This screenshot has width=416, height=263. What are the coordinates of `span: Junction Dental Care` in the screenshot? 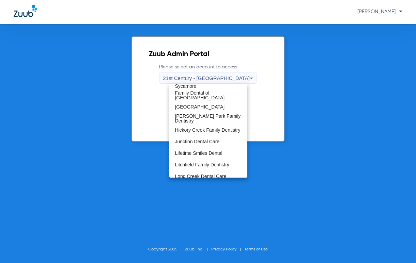 It's located at (197, 142).